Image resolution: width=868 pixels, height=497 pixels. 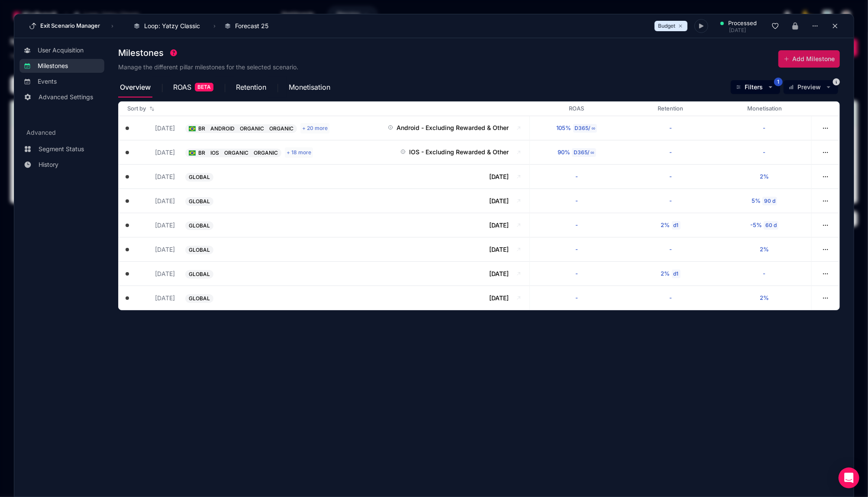 I want to click on span: Milestones, so click(x=53, y=66).